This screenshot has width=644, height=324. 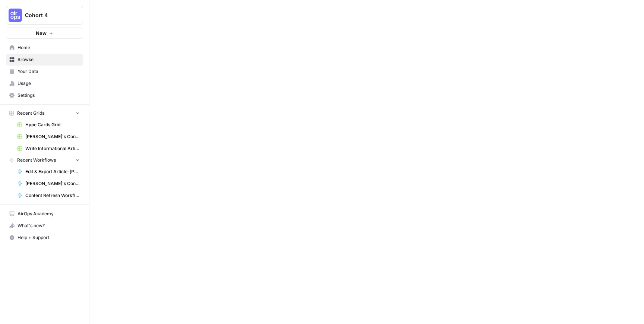 What do you see at coordinates (45, 33) in the screenshot?
I see `button: New` at bounding box center [45, 33].